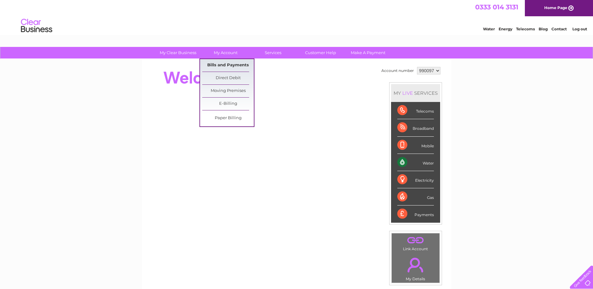 The height and width of the screenshot is (289, 593). Describe the element at coordinates (228, 91) in the screenshot. I see `a: Moving Premises` at that location.